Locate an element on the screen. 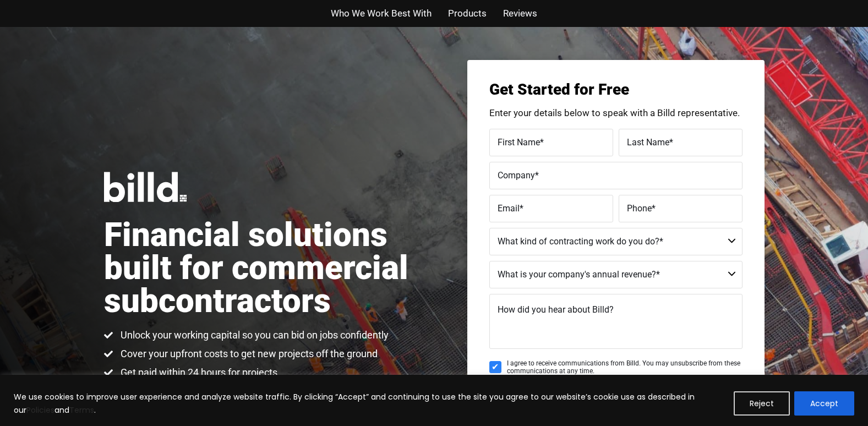 Image resolution: width=868 pixels, height=426 pixels. a: Reviews is located at coordinates (520, 13).